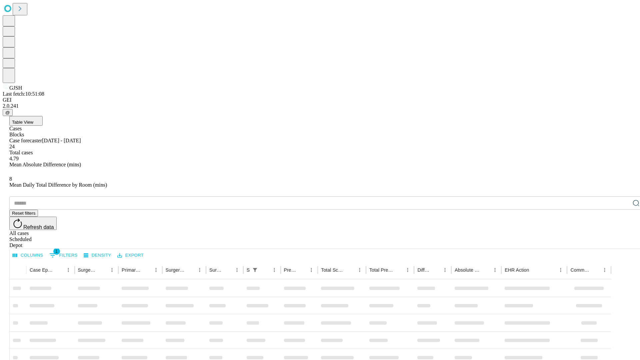 The width and height of the screenshot is (640, 360). I want to click on button: Table View, so click(26, 121).